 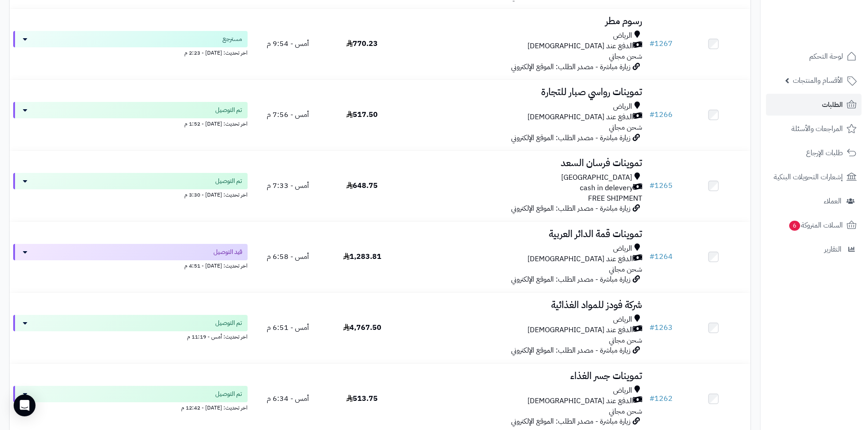 What do you see at coordinates (523, 21) in the screenshot?
I see `h3: رسوم مطر` at bounding box center [523, 21].